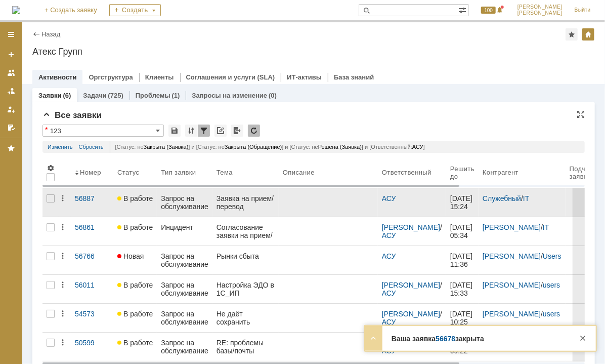 The height and width of the screenshot is (364, 605). What do you see at coordinates (185, 231) in the screenshot?
I see `a: Инцидент` at bounding box center [185, 231].